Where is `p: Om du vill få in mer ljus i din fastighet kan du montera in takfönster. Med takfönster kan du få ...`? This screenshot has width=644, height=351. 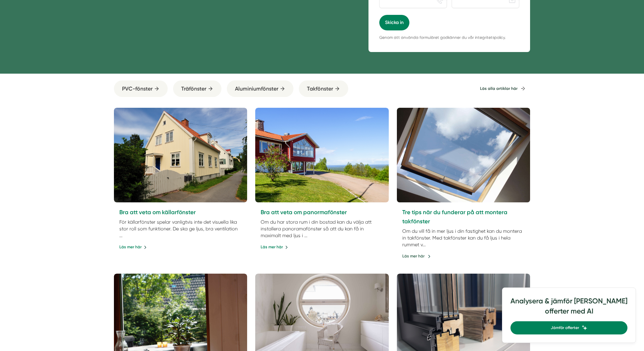
p: Om du vill få in mer ljus i din fastighet kan du montera in takfönster. Med takfönster kan du få ... is located at coordinates (464, 238).